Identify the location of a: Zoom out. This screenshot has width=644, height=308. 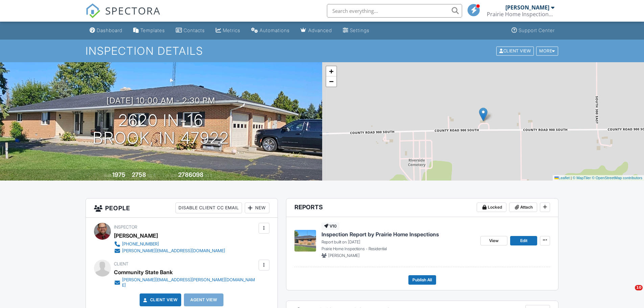
(331, 82).